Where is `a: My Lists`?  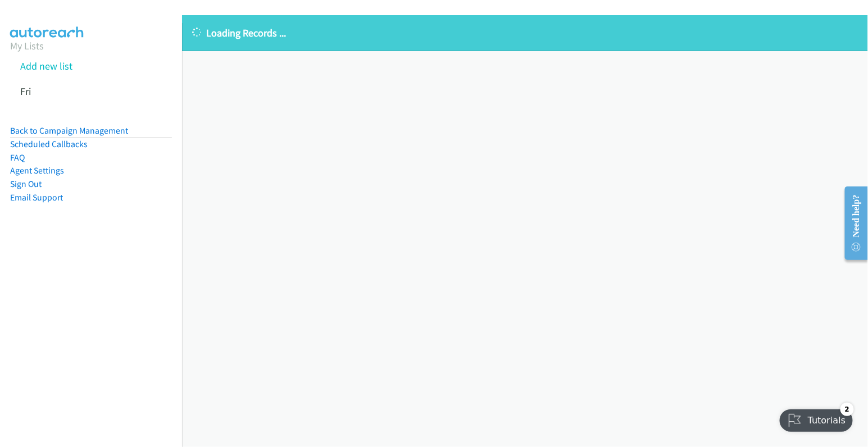
a: My Lists is located at coordinates (27, 46).